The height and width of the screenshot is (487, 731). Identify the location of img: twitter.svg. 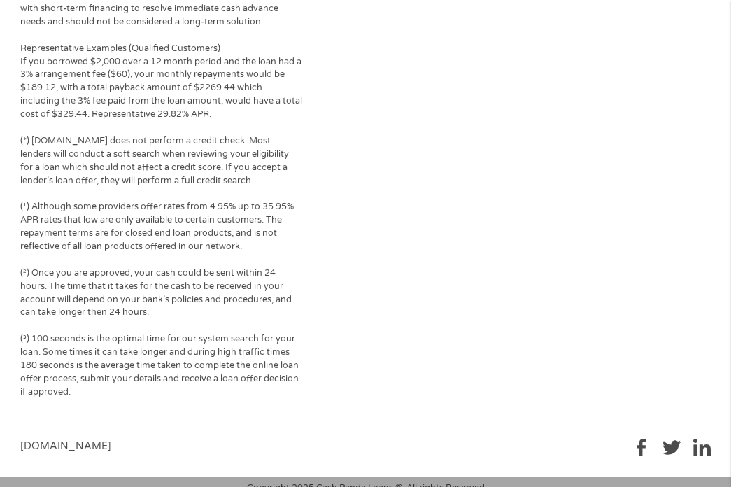
(671, 447).